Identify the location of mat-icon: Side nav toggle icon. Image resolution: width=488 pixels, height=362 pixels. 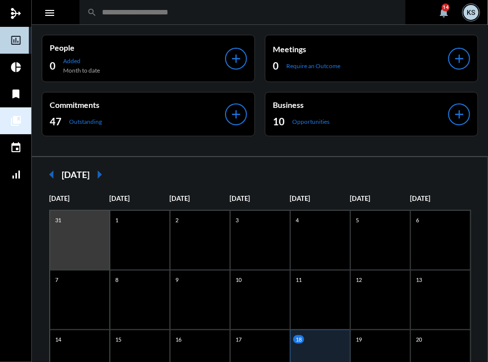
(50, 13).